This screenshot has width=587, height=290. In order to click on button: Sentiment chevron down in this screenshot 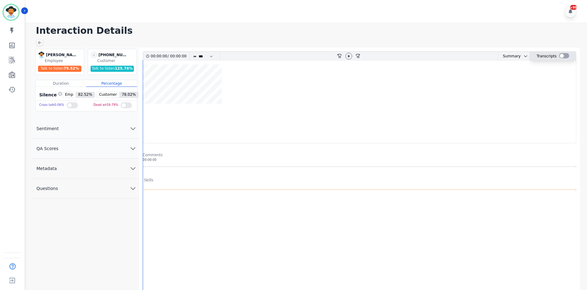, I will do `click(85, 129)`.